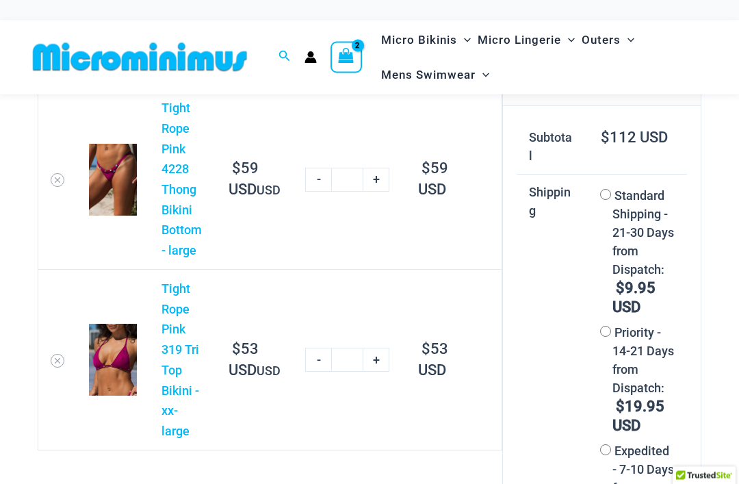  Describe the element at coordinates (634, 298) in the screenshot. I see `bdi: 9.95 USD` at that location.